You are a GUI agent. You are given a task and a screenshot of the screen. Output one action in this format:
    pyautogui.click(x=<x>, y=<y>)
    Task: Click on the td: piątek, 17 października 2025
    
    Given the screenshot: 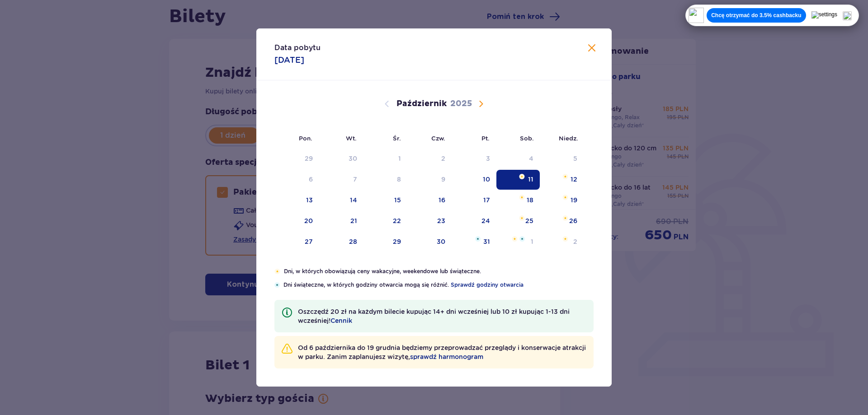 What is the action you would take?
    pyautogui.click(x=473, y=201)
    